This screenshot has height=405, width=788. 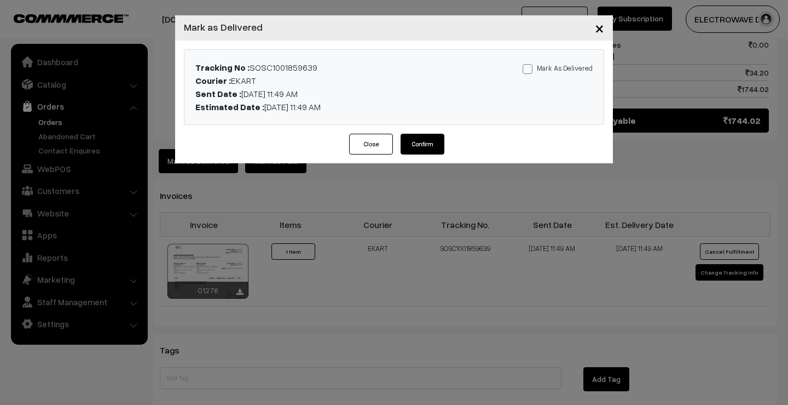 What do you see at coordinates (423, 144) in the screenshot?
I see `button: Confirm` at bounding box center [423, 144].